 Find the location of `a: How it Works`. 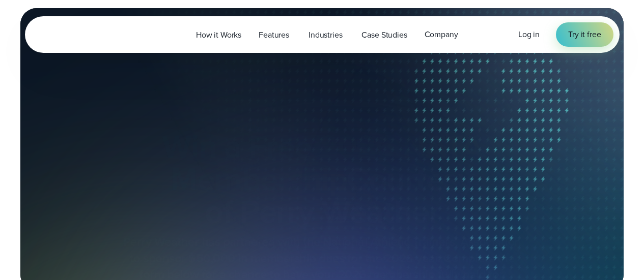

a: How it Works is located at coordinates (218, 34).